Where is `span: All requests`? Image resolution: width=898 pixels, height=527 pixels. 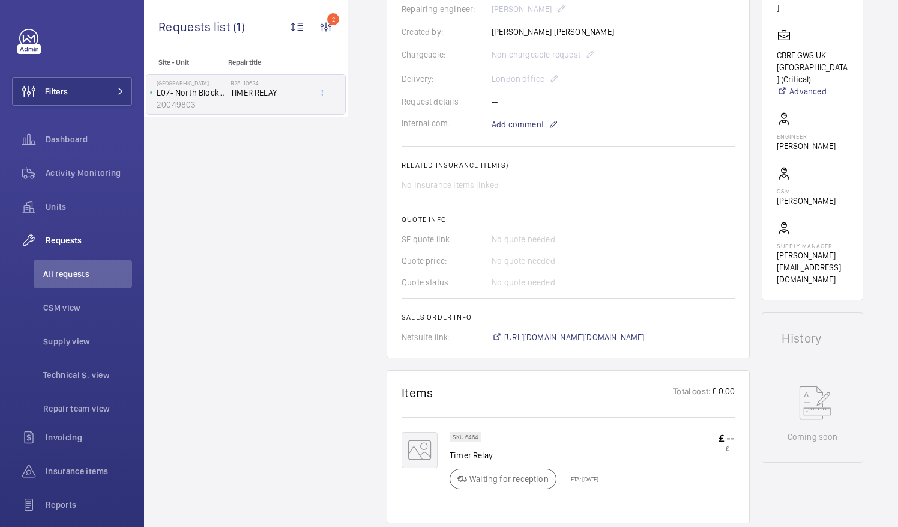
span: All requests is located at coordinates (88, 274).